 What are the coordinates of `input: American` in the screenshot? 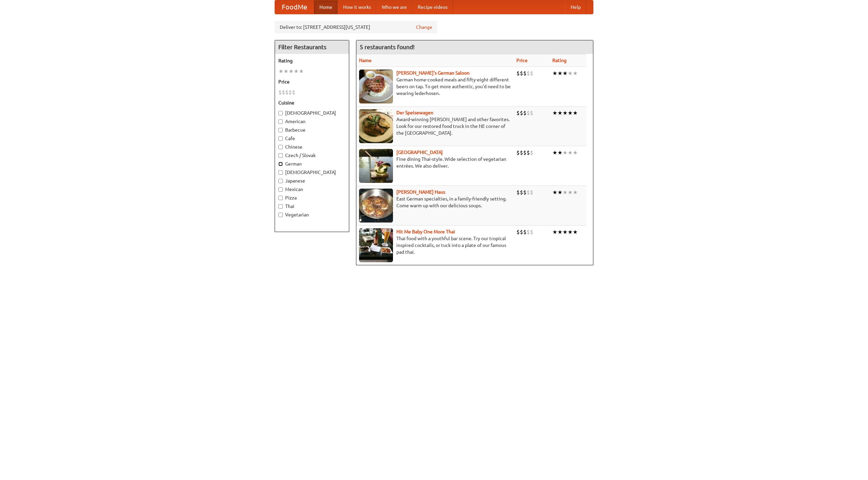 It's located at (281, 121).